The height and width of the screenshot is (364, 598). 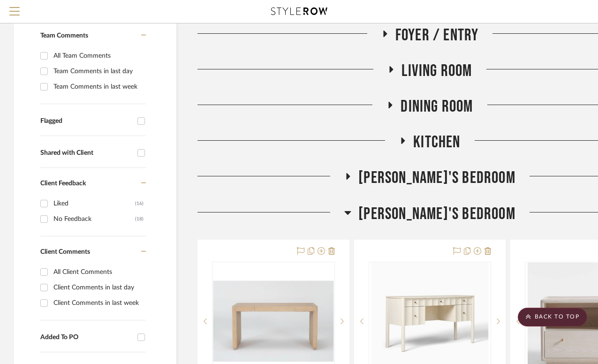 I want to click on span: Kitchen, so click(x=437, y=142).